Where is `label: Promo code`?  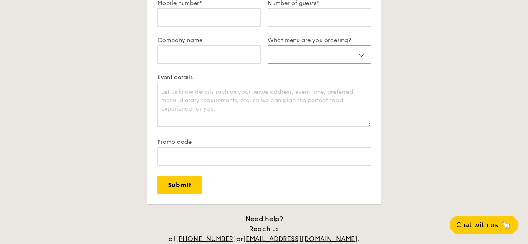 label: Promo code is located at coordinates (264, 142).